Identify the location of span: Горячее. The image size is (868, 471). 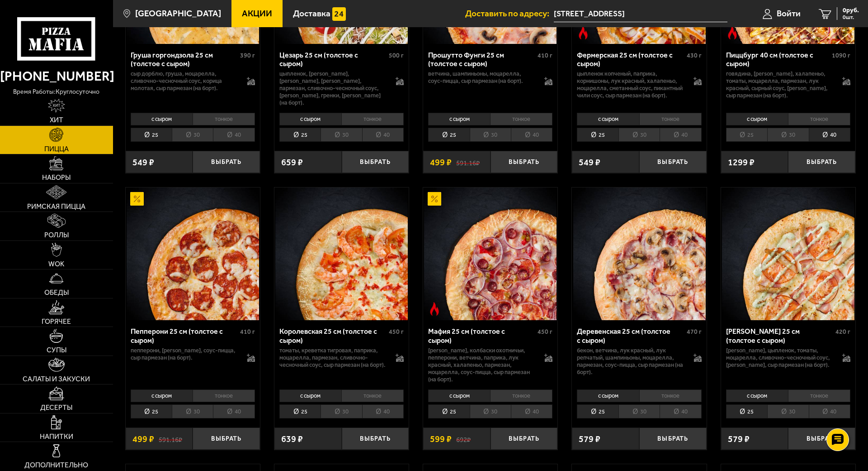
(56, 321).